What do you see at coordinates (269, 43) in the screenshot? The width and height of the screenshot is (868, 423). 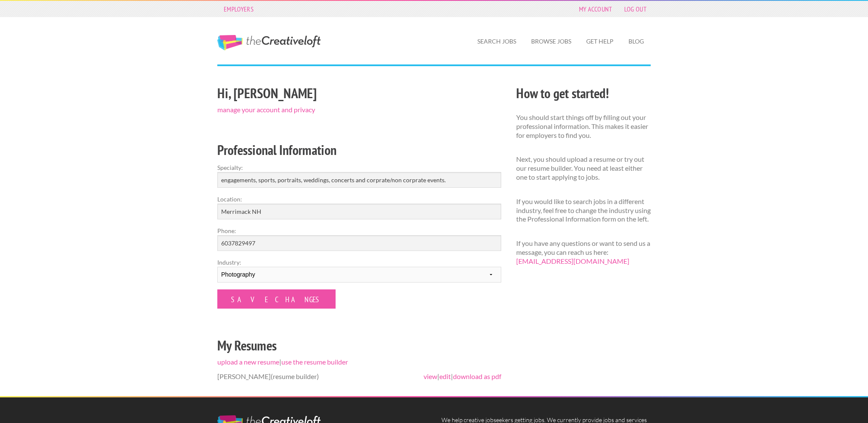 I see `a: The Creative Loft` at bounding box center [269, 43].